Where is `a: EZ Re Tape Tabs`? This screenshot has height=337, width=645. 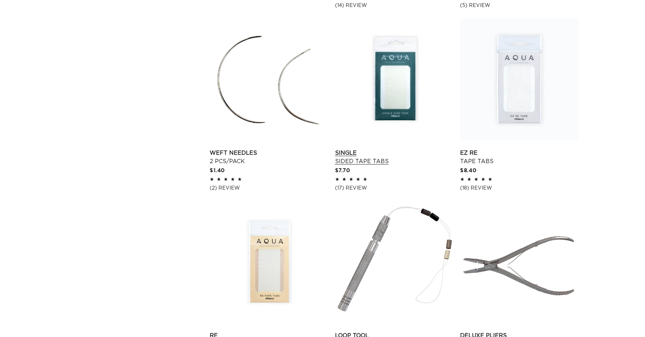
a: EZ Re Tape Tabs is located at coordinates (519, 157).